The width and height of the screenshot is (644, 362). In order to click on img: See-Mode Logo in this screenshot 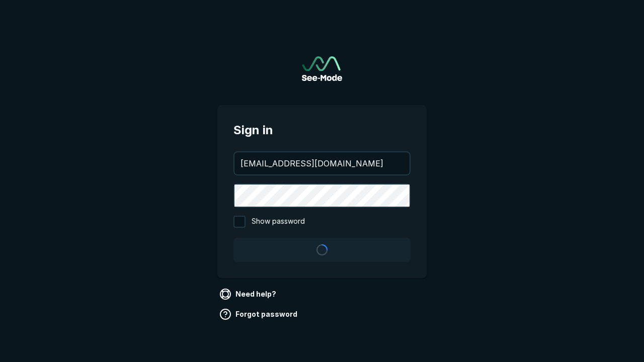, I will do `click(322, 69)`.